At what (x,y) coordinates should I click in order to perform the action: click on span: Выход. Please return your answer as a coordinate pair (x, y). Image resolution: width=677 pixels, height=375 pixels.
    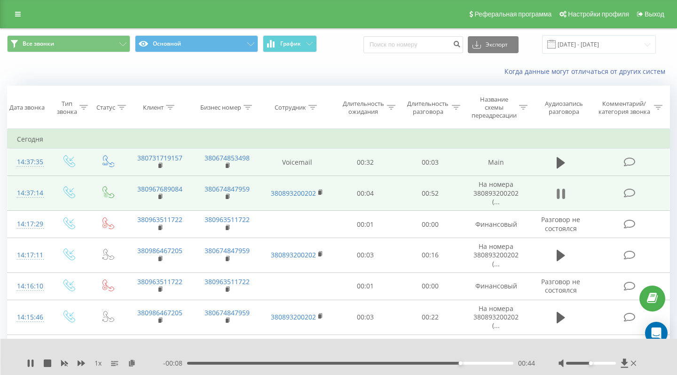
    Looking at the image, I should click on (655, 14).